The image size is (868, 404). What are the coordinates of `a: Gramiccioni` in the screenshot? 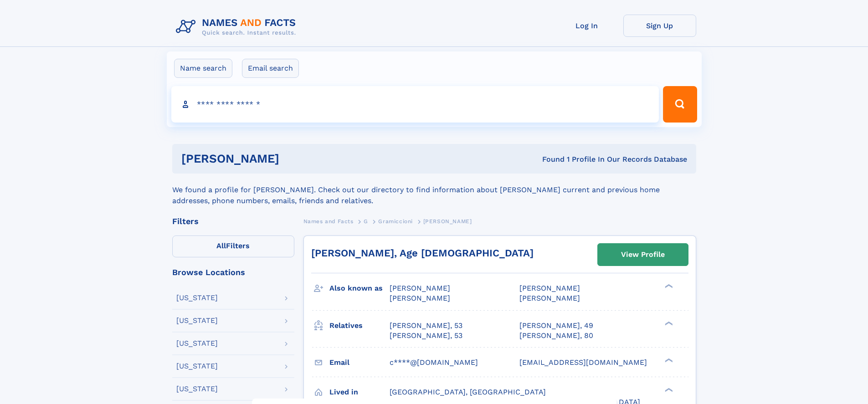 It's located at (395, 221).